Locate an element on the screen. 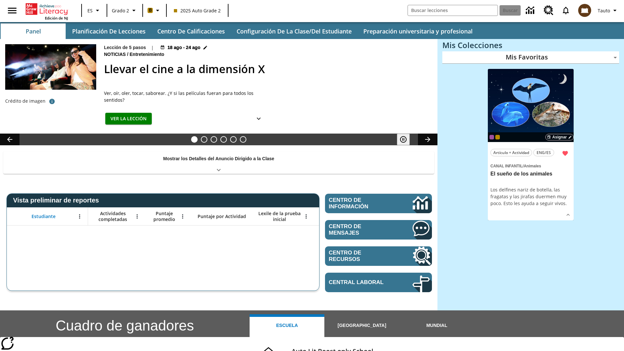  span: OL 2025 Auto Grade 3 is located at coordinates (492, 137).